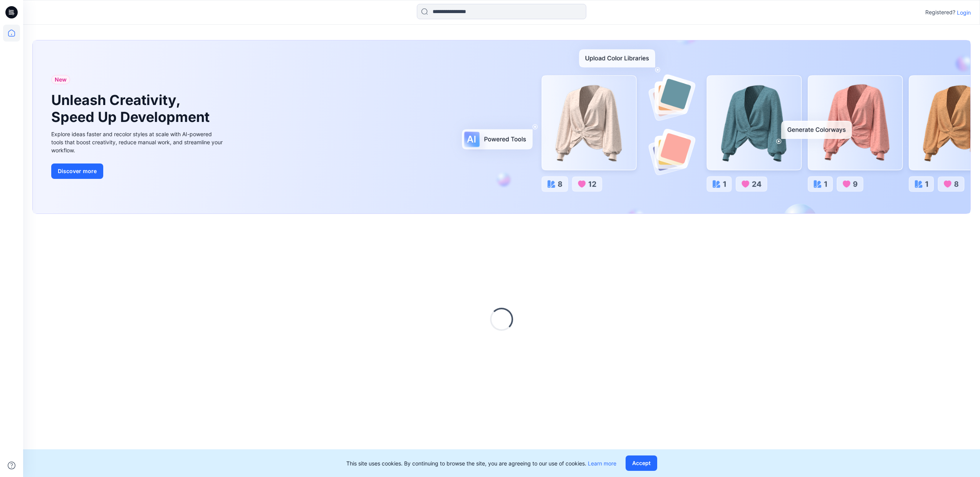 This screenshot has width=980, height=477. Describe the element at coordinates (481, 463) in the screenshot. I see `p: This site uses cookies. By continuing to browse the site, you are agreeing to our use of cookies.` at that location.